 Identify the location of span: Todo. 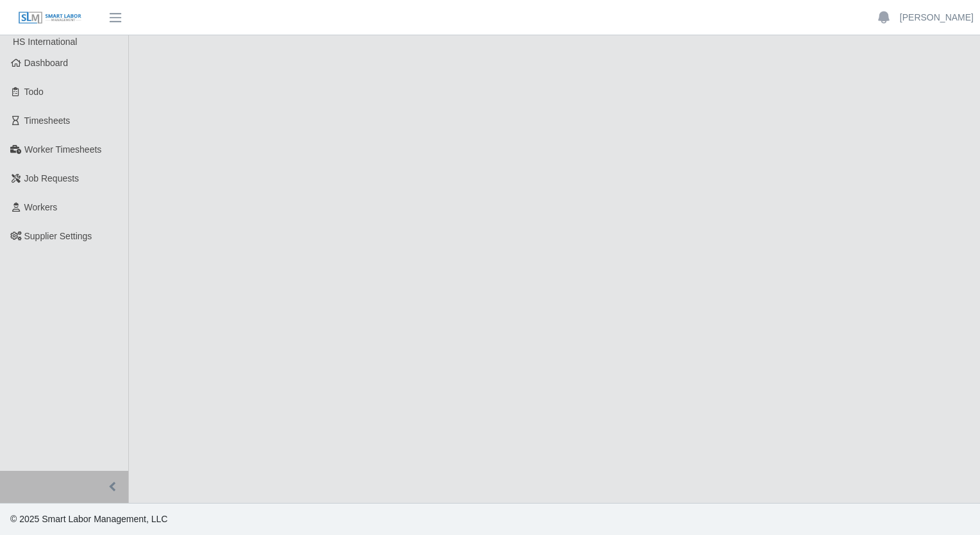
(34, 92).